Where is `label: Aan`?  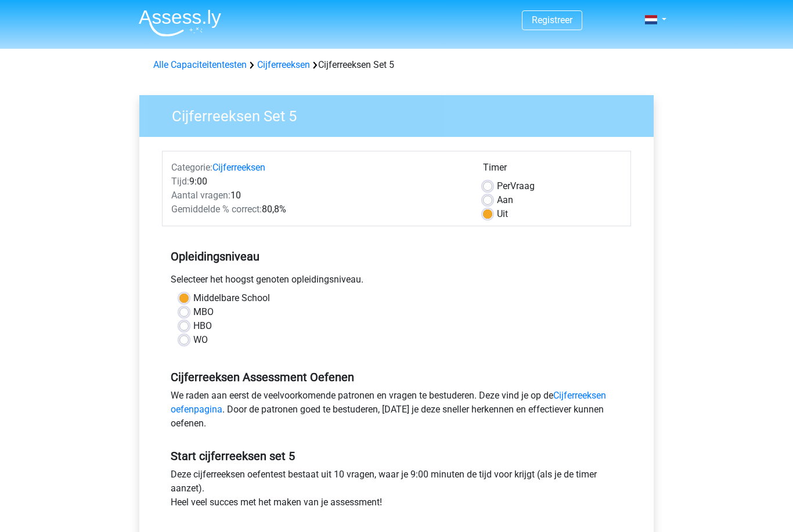
label: Aan is located at coordinates (505, 200).